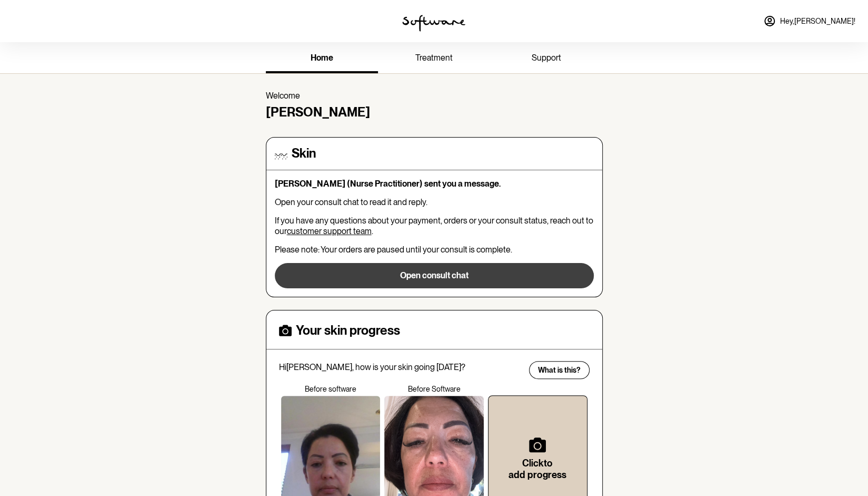  What do you see at coordinates (434, 95) in the screenshot?
I see `p: Welcome` at bounding box center [434, 95].